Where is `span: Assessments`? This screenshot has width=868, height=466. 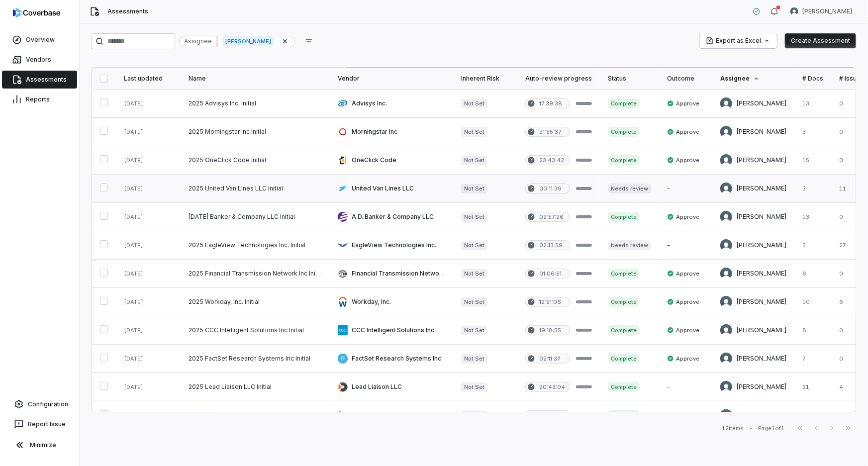
span: Assessments is located at coordinates (128, 11).